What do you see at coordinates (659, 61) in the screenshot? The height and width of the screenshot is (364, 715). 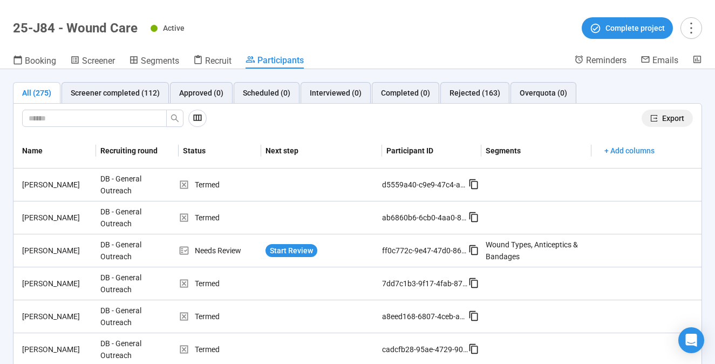 I see `a: Emails` at bounding box center [659, 61].